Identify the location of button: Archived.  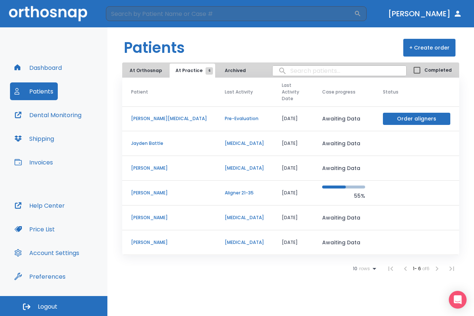
(235, 71).